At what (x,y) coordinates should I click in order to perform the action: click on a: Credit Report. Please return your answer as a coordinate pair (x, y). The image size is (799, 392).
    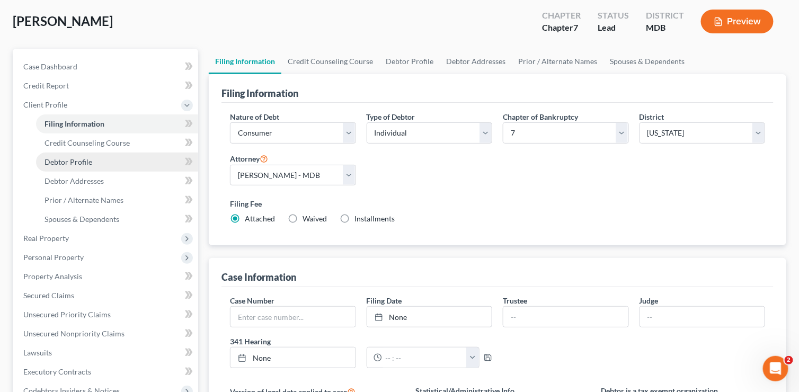
    Looking at the image, I should click on (107, 86).